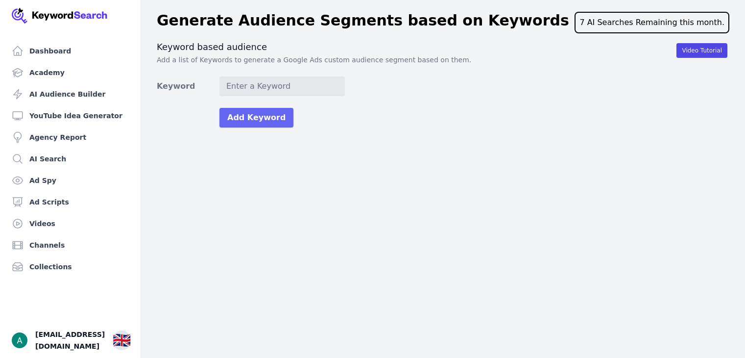 The width and height of the screenshot is (745, 358). I want to click on div: 7 AI Searches Remaining this month., so click(652, 23).